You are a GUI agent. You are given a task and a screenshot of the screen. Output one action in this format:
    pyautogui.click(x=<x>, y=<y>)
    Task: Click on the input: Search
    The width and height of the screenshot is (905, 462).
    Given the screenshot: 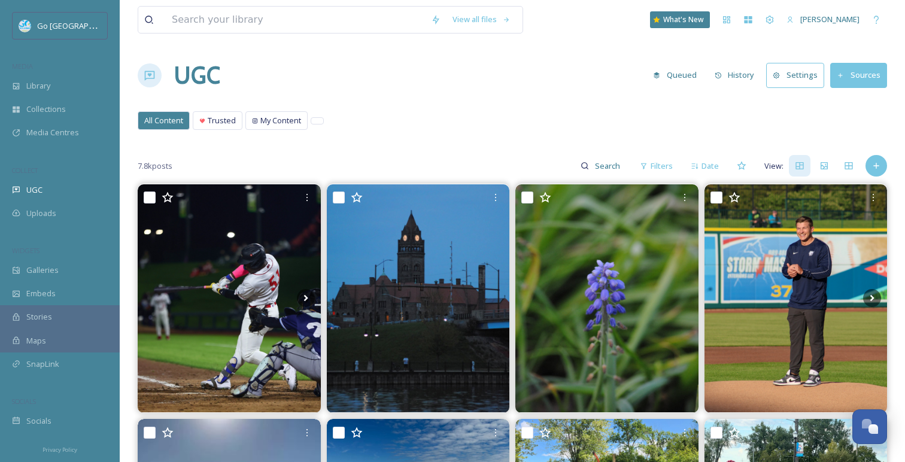 What is the action you would take?
    pyautogui.click(x=608, y=166)
    